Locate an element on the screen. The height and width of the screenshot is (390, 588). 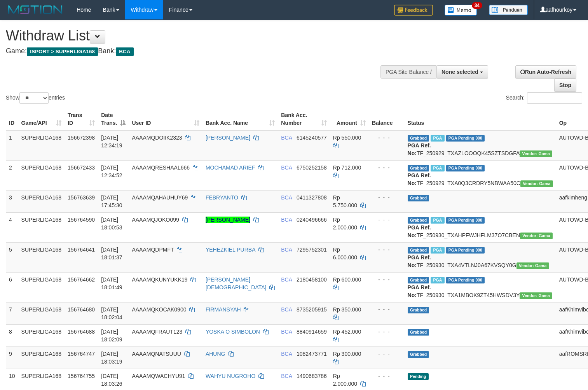
a: Run Auto-Refresh is located at coordinates (546, 72).